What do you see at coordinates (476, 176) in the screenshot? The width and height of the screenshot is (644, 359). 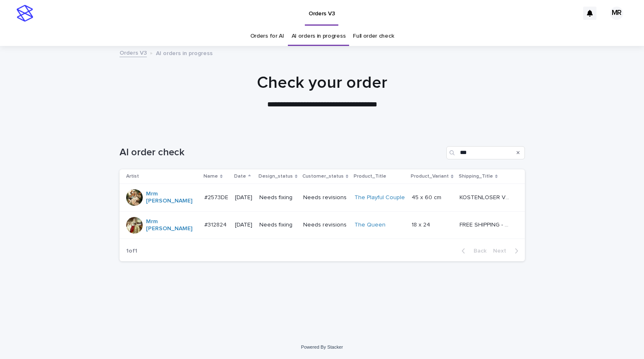 I see `p: Shipping_Title` at bounding box center [476, 176].